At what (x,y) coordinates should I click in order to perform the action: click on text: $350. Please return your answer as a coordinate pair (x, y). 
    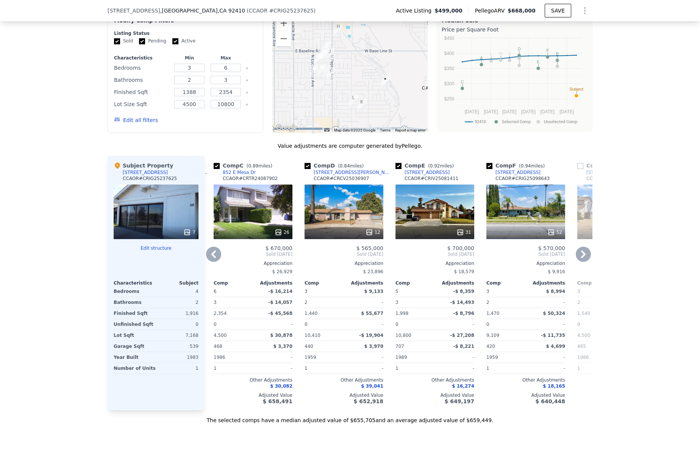
    Looking at the image, I should click on (449, 69).